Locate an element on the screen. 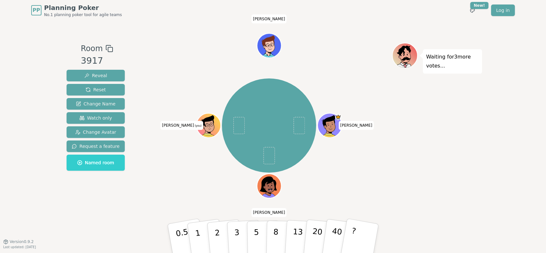 This screenshot has width=546, height=253. button: Change Avatar is located at coordinates (95, 132).